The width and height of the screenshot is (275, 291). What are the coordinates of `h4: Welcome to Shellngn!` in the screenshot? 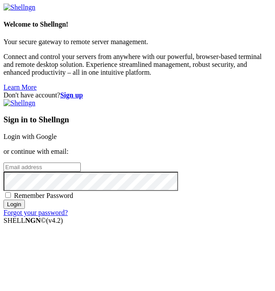 It's located at (138, 24).